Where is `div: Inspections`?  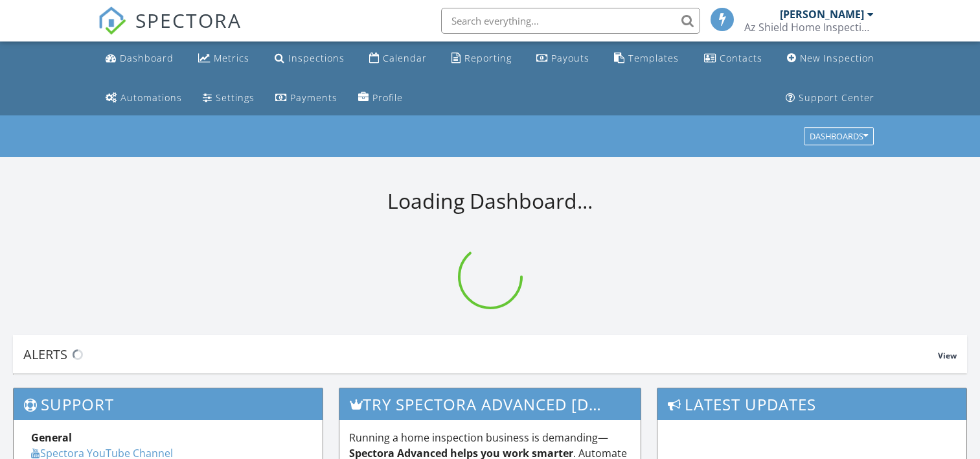
div: Inspections is located at coordinates (316, 58).